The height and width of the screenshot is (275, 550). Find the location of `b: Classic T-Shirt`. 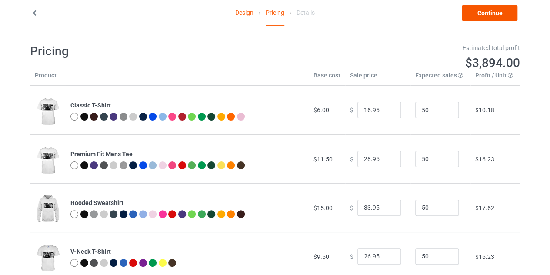

b: Classic T-Shirt is located at coordinates (90, 105).